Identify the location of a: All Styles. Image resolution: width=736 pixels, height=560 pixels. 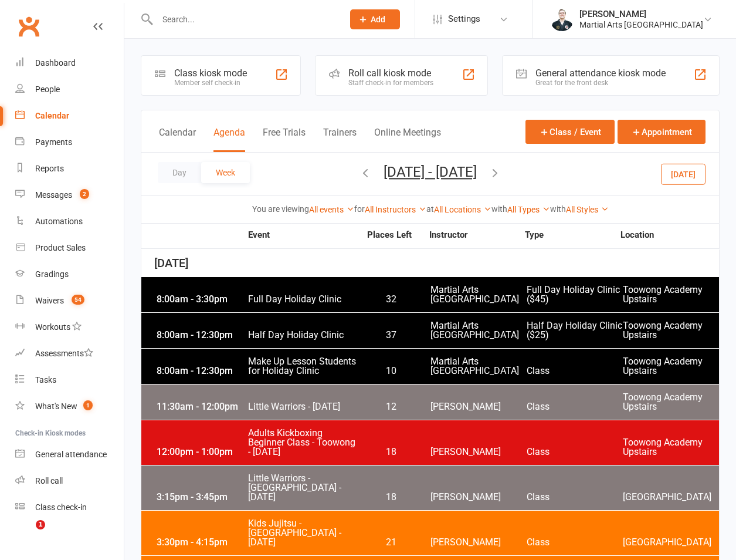
(587, 210).